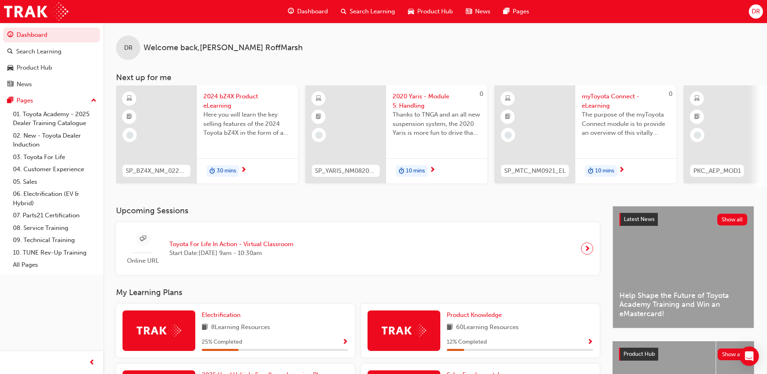  What do you see at coordinates (437, 124) in the screenshot?
I see `span: Thanks to TNGA and an all new suspension system, the 2020 Yaris is more fun to drive than ever be...` at bounding box center [437, 124].